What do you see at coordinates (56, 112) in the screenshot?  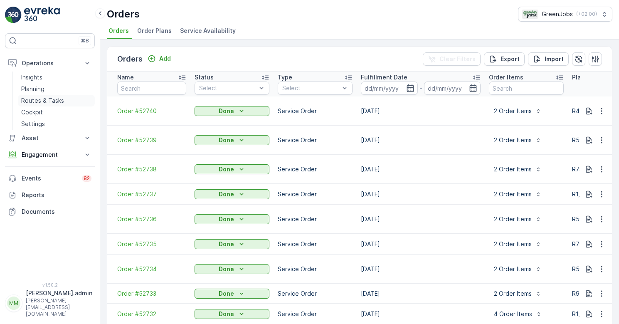 I see `a: Cockpit` at bounding box center [56, 112].